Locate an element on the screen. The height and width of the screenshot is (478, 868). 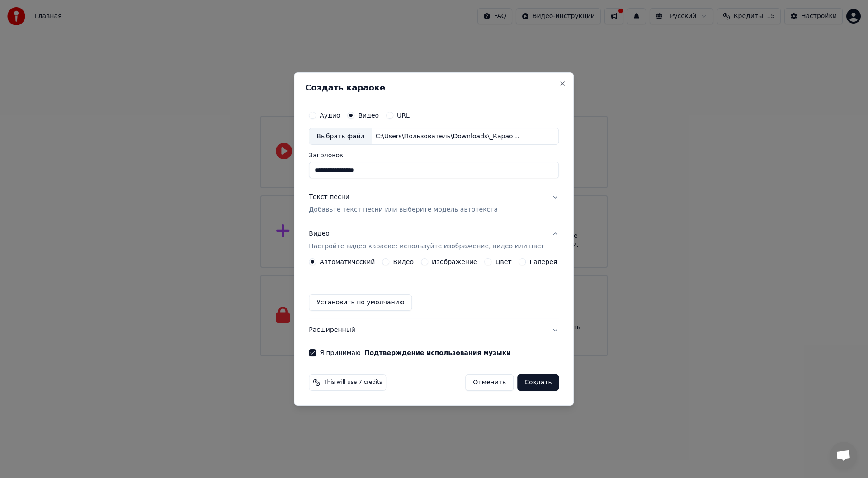
label: Заголовок is located at coordinates (433, 155).